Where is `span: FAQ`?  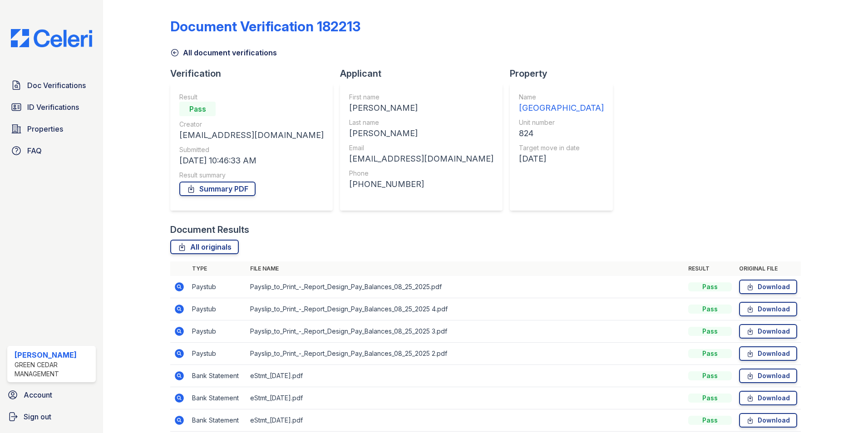
span: FAQ is located at coordinates (35, 151).